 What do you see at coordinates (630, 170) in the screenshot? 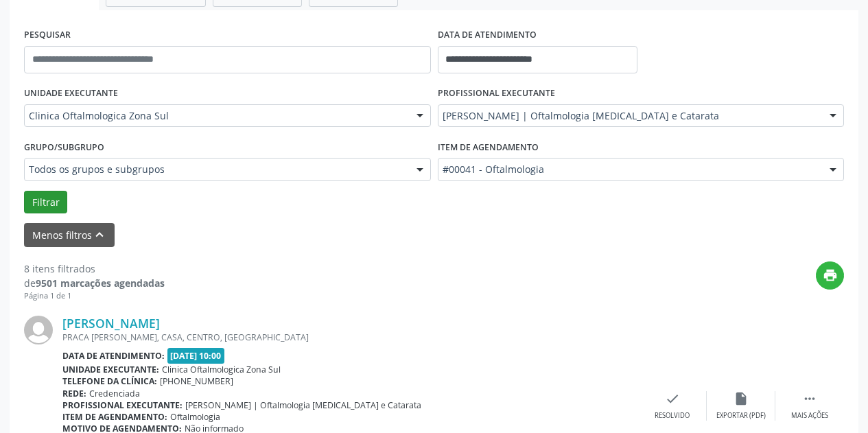
I see `span: #00041 - Oftalmologia` at bounding box center [630, 170].